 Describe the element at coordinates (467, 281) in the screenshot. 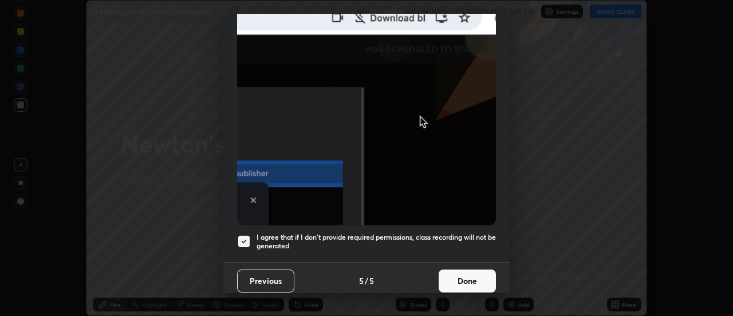

I see `button: Done` at that location.